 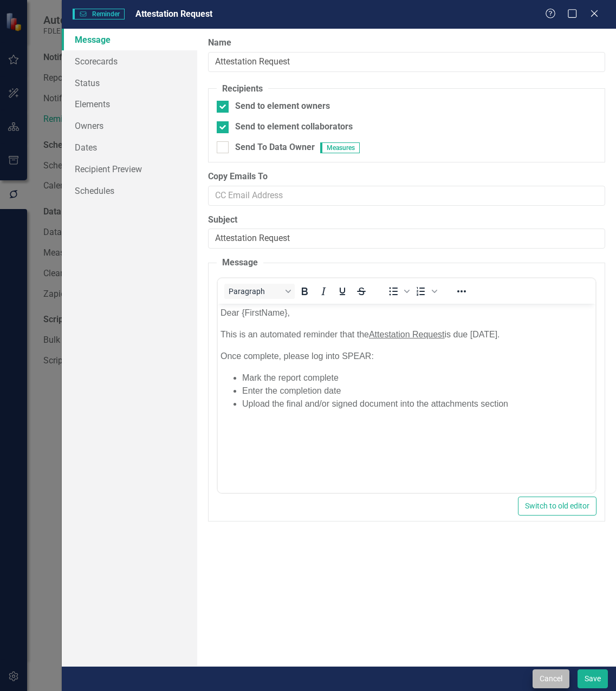 What do you see at coordinates (406, 238) in the screenshot?
I see `input: Reminder Subject Line` at bounding box center [406, 238].